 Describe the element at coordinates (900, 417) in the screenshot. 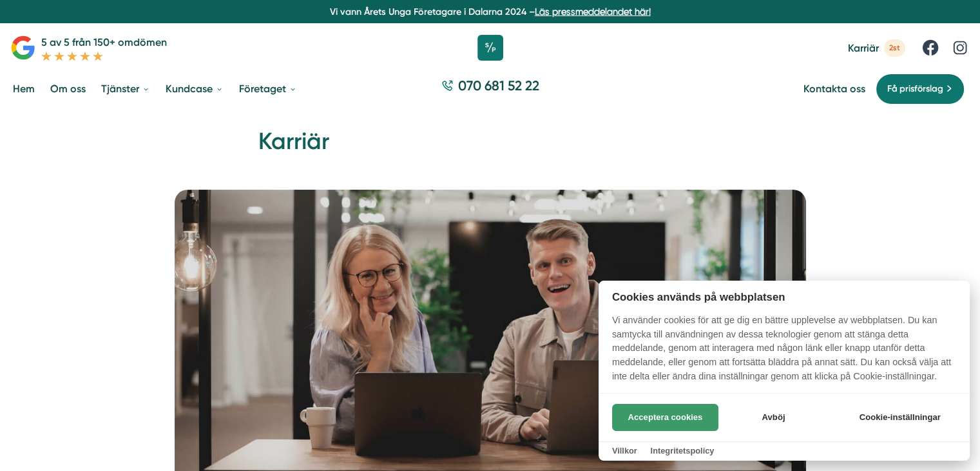

I see `button: Cookie-inställningar` at that location.